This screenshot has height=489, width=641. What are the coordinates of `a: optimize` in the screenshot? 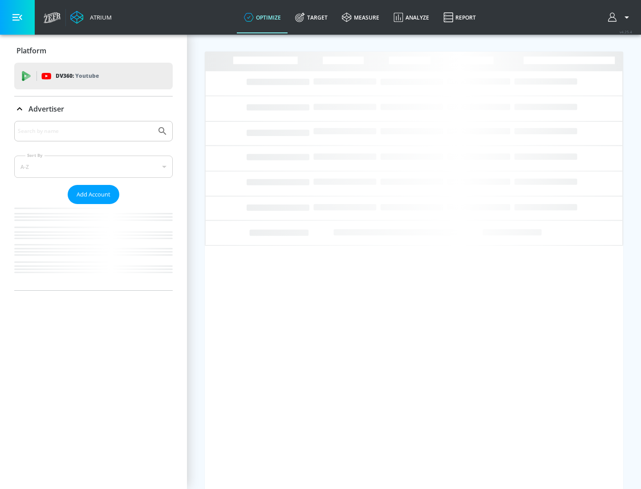 It's located at (262, 17).